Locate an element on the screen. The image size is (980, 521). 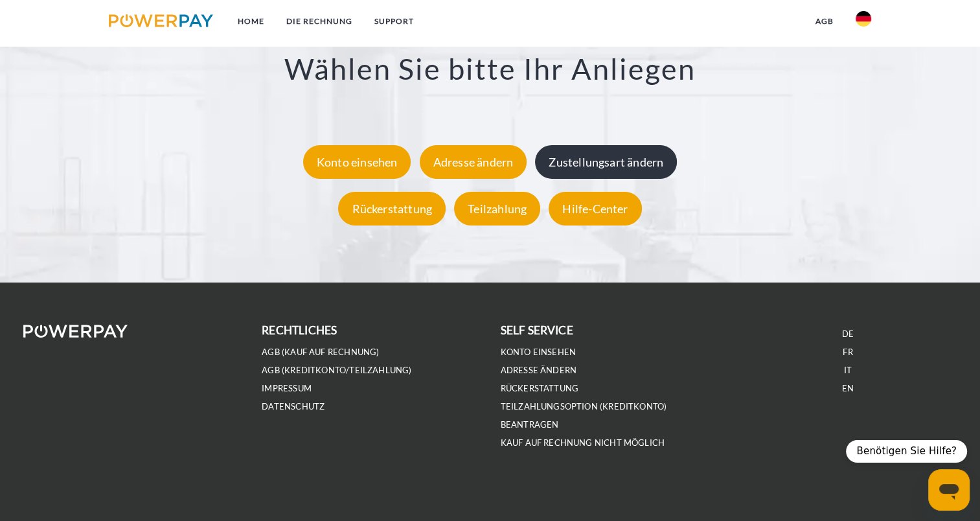
a: DE is located at coordinates (848, 333).